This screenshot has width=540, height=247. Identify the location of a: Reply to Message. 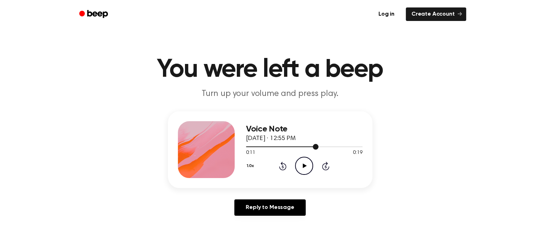
(270, 207).